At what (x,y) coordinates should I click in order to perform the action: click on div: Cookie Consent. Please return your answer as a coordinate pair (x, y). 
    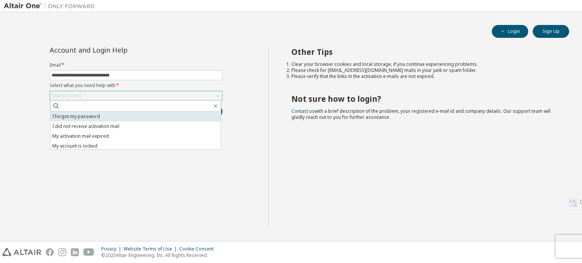
    Looking at the image, I should click on (198, 249).